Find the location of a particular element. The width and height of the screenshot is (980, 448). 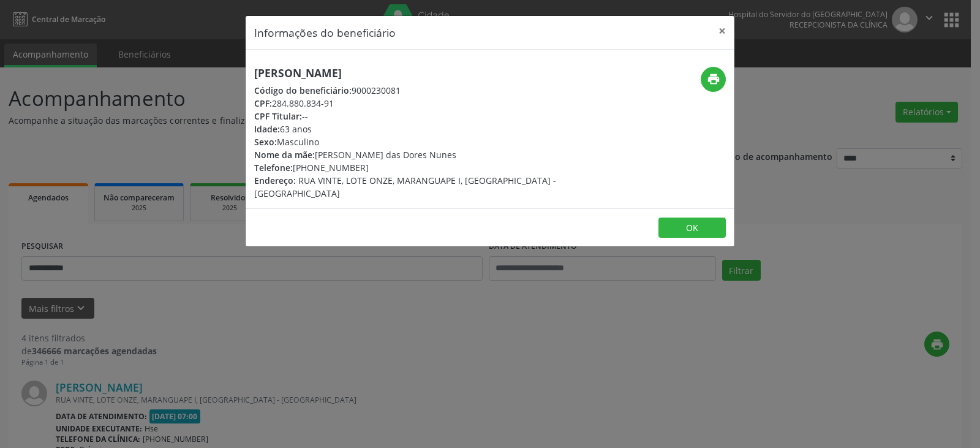

button: Close is located at coordinates (722, 31).